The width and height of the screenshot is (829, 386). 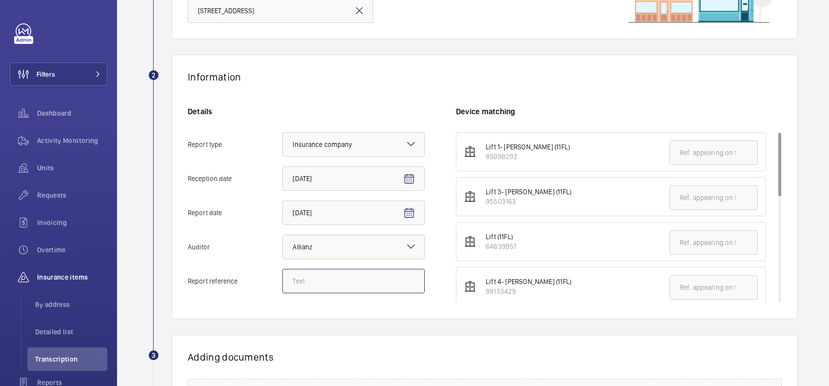 I want to click on div: 3, so click(x=154, y=355).